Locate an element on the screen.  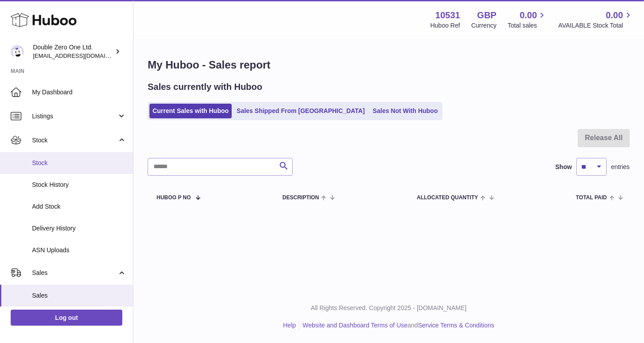
a: 0.00 AVAILABLE Stock Total is located at coordinates (595, 20).